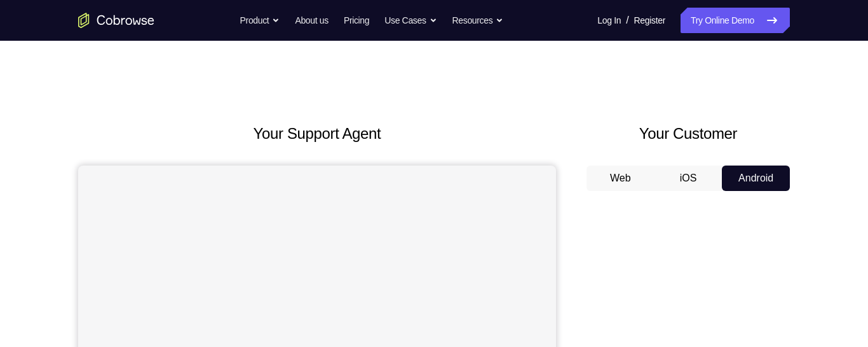 This screenshot has height=347, width=868. What do you see at coordinates (317, 134) in the screenshot?
I see `h2: Your Support Agent` at bounding box center [317, 134].